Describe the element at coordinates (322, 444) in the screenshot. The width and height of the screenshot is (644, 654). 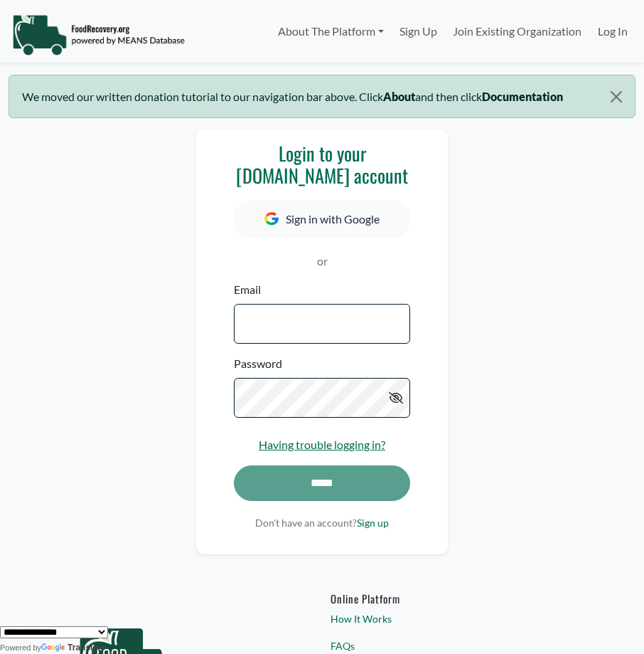
I see `a: Having trouble logging in?` at that location.